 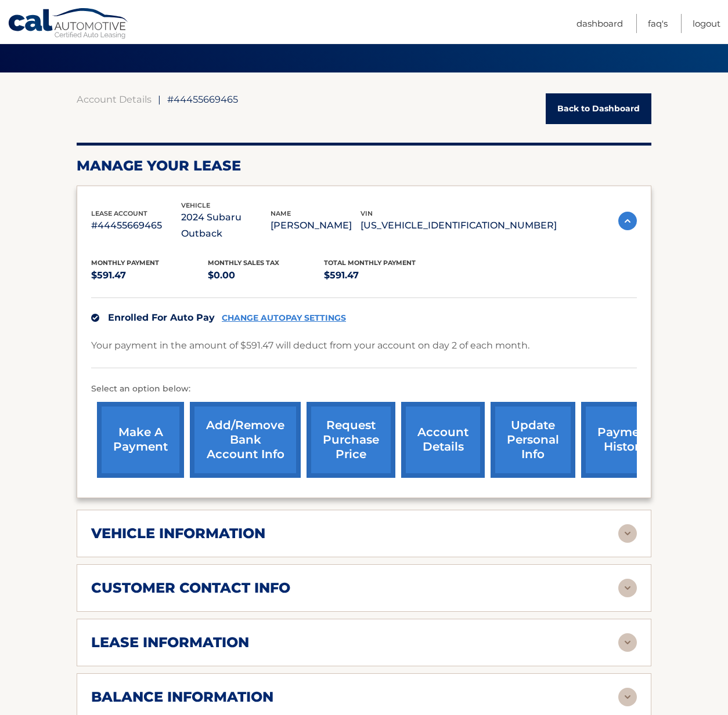 What do you see at coordinates (351, 440) in the screenshot?
I see `a: request purchase price` at bounding box center [351, 440].